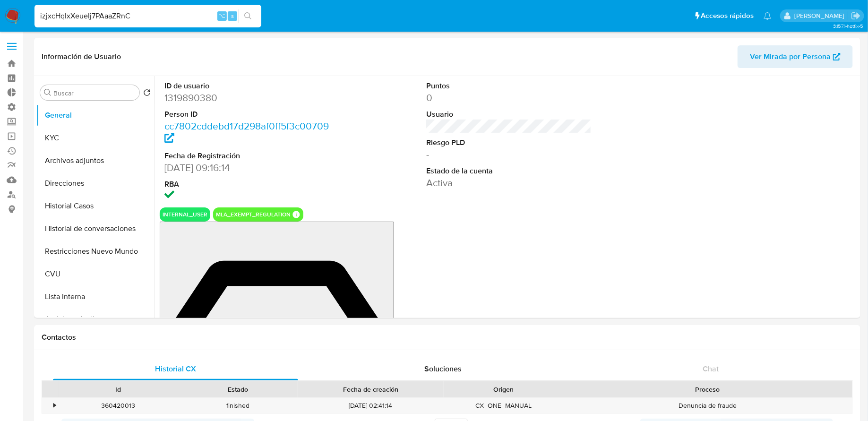 The width and height of the screenshot is (868, 421). I want to click on div: Origen, so click(503, 389).